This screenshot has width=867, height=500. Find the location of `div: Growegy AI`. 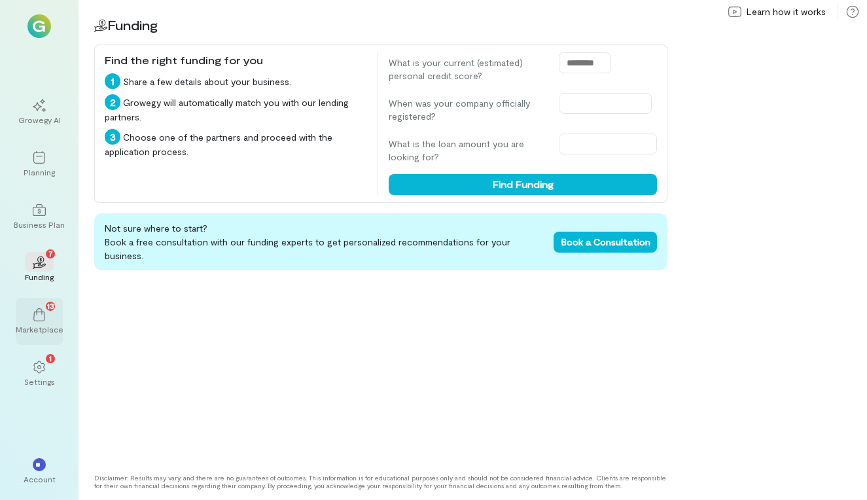

div: Growegy AI is located at coordinates (39, 120).